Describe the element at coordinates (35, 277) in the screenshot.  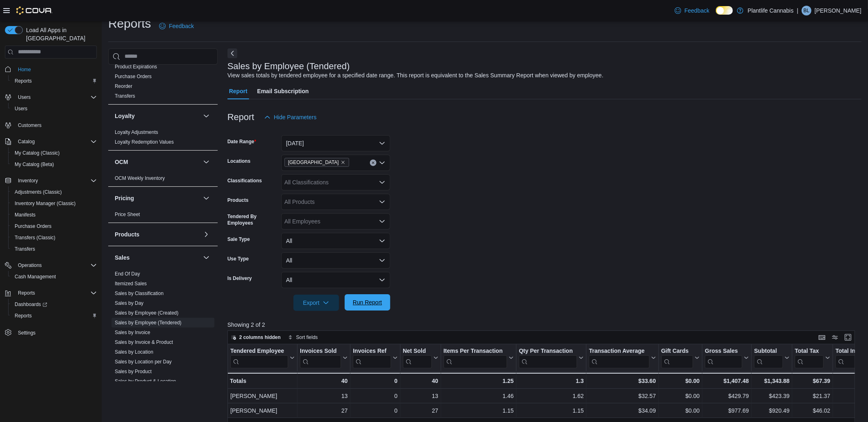
I see `a: Cash Management` at that location.